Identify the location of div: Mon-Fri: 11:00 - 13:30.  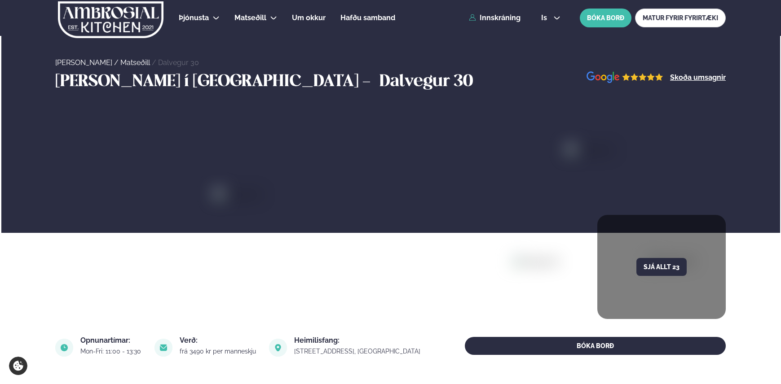
(112, 352).